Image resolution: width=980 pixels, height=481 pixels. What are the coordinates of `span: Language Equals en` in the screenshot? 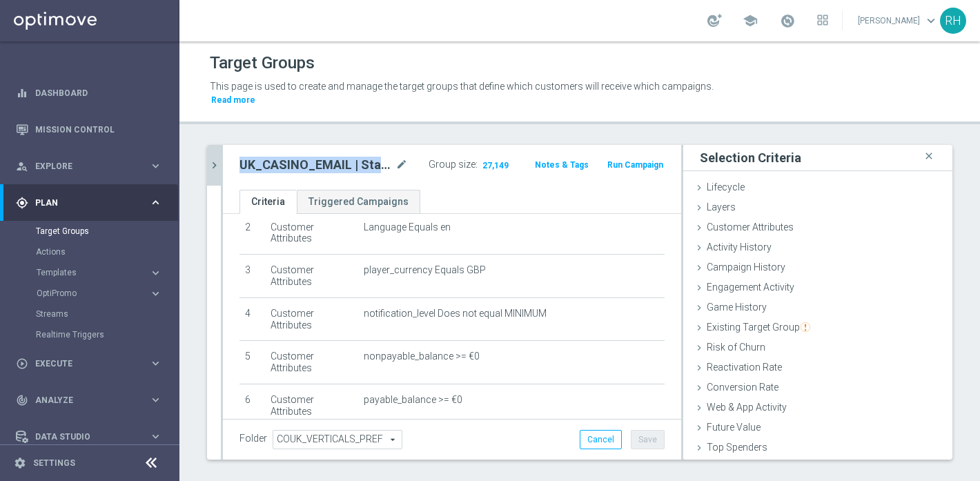 It's located at (407, 227).